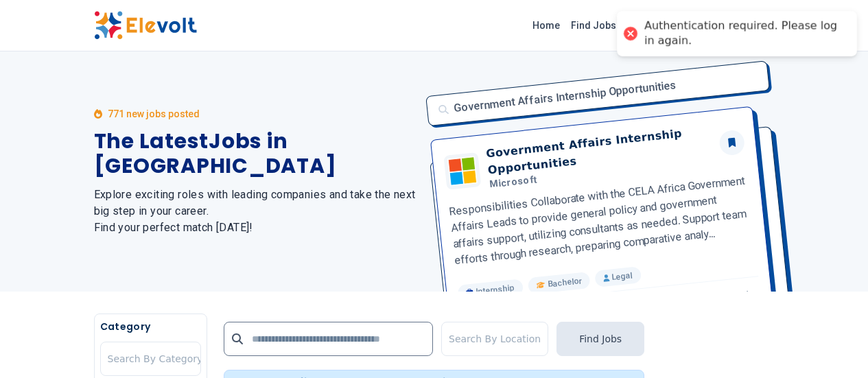 This screenshot has height=378, width=868. Describe the element at coordinates (546, 25) in the screenshot. I see `a: Home` at that location.